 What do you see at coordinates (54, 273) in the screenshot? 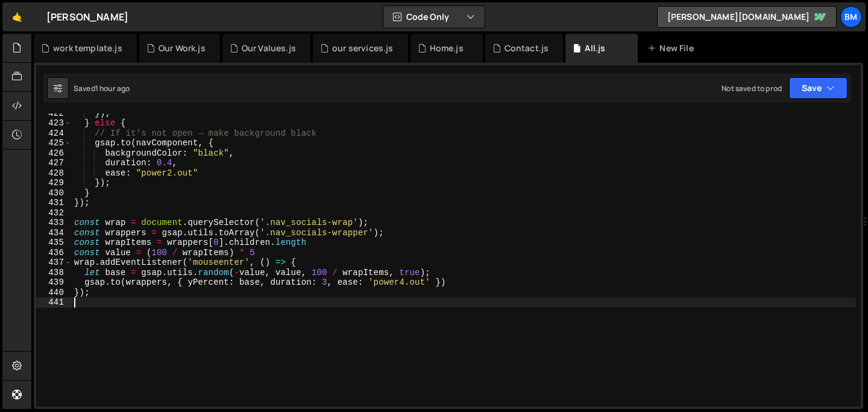
I see `div: 438` at bounding box center [54, 273].